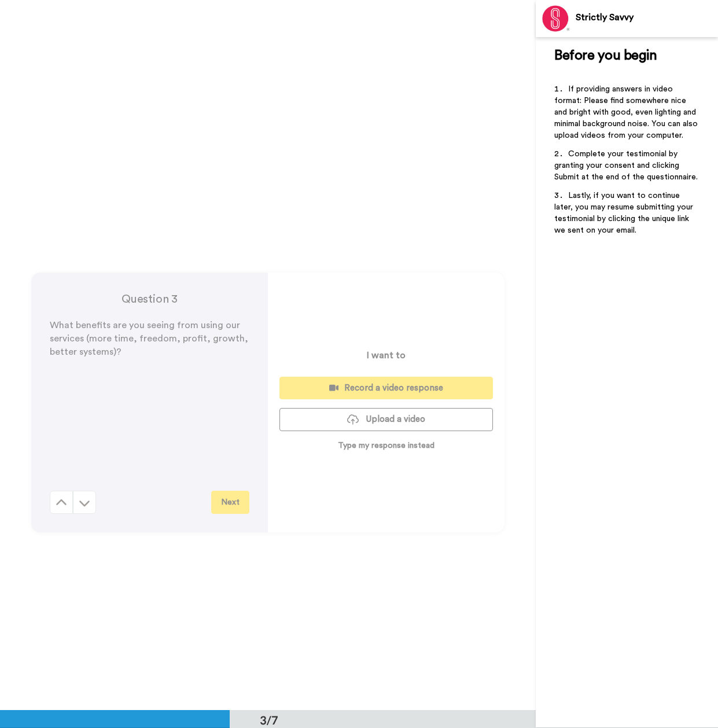 The width and height of the screenshot is (718, 728). What do you see at coordinates (386, 446) in the screenshot?
I see `p: Type my response instead` at bounding box center [386, 446].